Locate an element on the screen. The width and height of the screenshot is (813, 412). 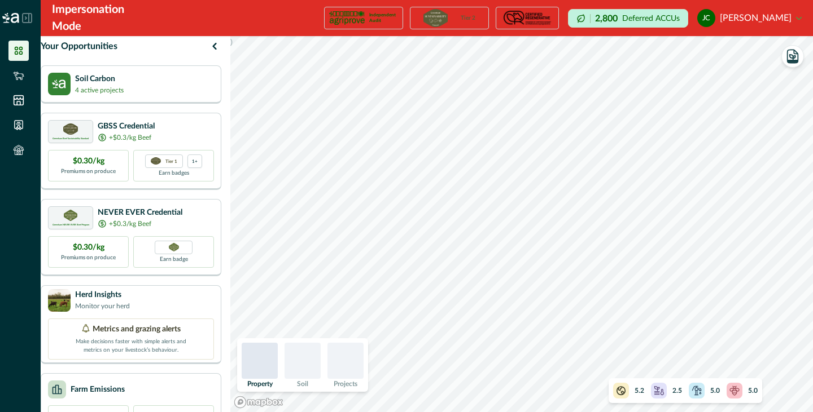
p: Farm Emissions is located at coordinates (98, 390).